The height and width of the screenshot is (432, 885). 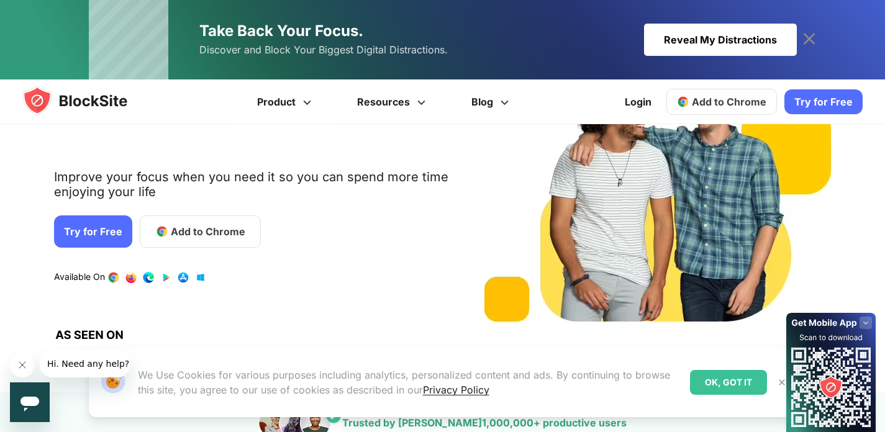 What do you see at coordinates (456, 390) in the screenshot?
I see `a: Privacy Policy` at bounding box center [456, 390].